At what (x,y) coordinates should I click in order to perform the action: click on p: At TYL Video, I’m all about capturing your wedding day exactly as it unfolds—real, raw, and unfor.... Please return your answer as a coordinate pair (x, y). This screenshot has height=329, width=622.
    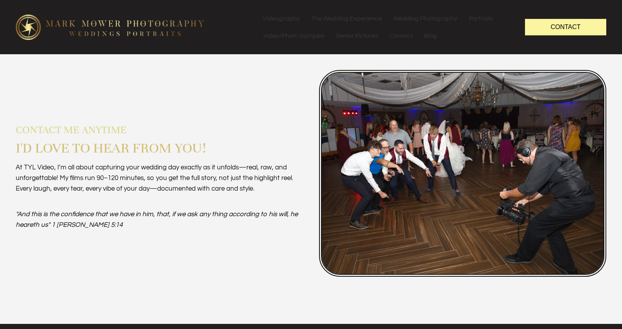
    Looking at the image, I should click on (159, 178).